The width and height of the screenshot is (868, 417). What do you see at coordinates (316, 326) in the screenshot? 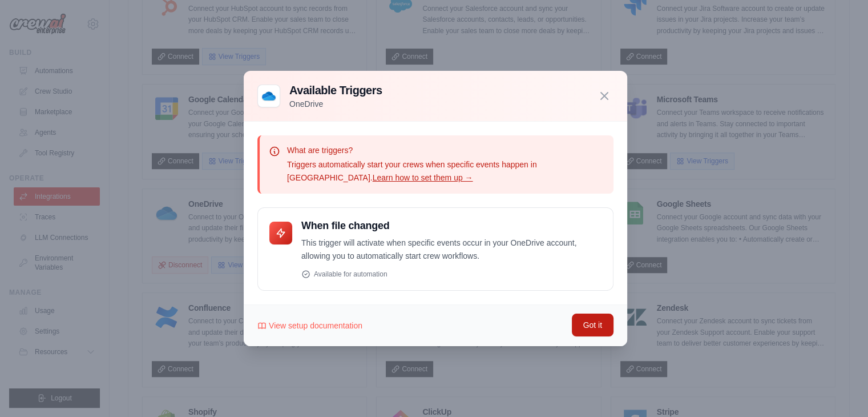
I see `span: View setup documentation` at bounding box center [316, 326].